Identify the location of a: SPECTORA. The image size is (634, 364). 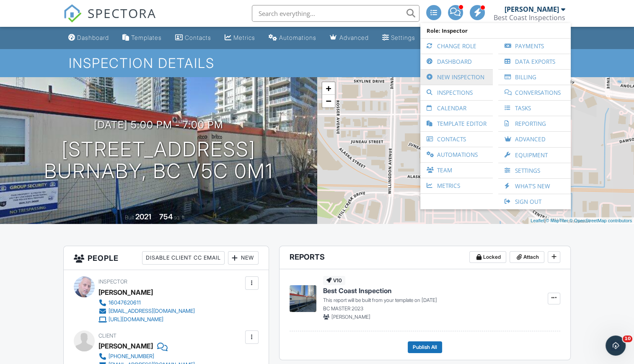
(110, 20).